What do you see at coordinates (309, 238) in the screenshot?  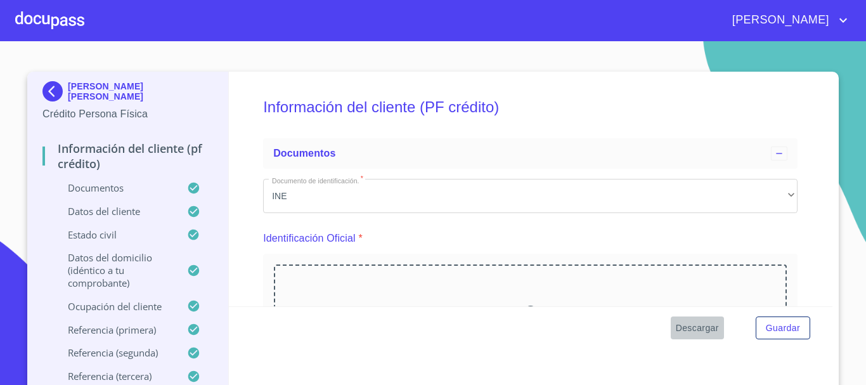 I see `p: Identificación Oficial` at bounding box center [309, 238].